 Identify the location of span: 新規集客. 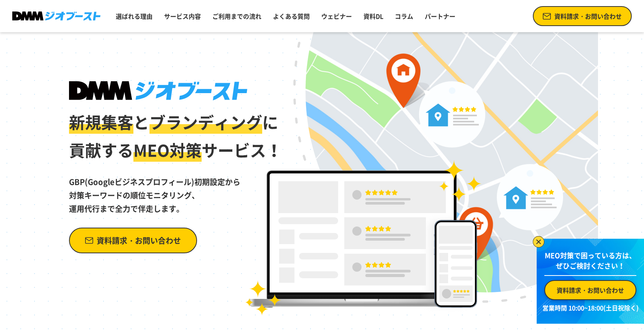
(101, 122).